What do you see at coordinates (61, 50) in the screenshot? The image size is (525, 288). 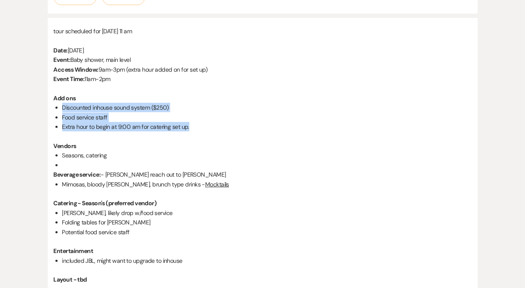 I see `strong: Date:` at bounding box center [61, 50].